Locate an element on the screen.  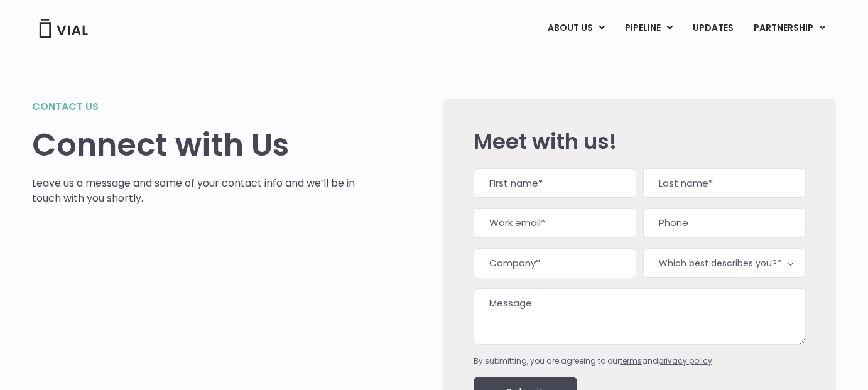
a: ABOUT USMenu Toggle is located at coordinates (576, 28).